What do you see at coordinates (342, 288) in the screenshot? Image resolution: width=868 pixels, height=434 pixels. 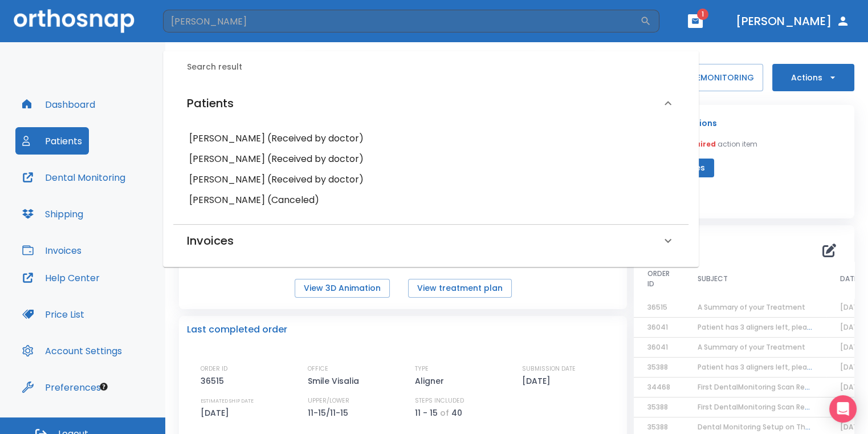 I see `button: View 3D Animation` at bounding box center [342, 288].